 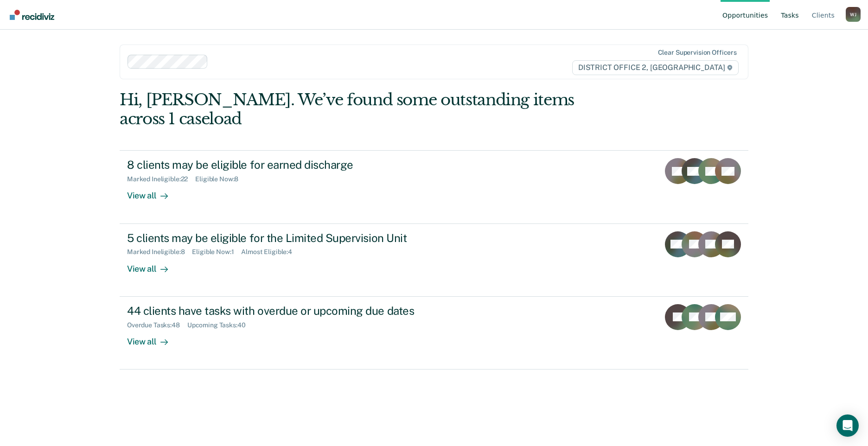 What do you see at coordinates (434, 187) in the screenshot?
I see `a: 8 clients may be eligible for earned dischargeMarked Ineligible:22Eligible Now:8View all` at bounding box center [434, 187].